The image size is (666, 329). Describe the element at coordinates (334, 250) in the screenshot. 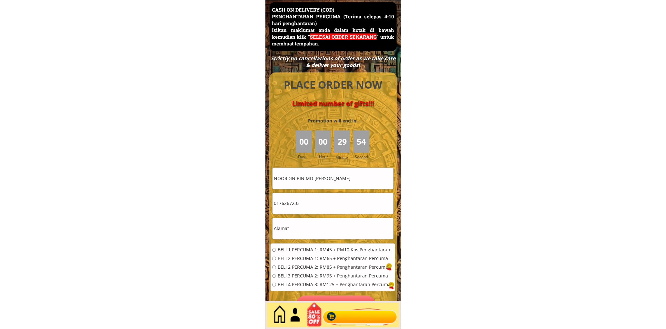

I see `span: BELI 1 PERCUMA 1: RM45 + RM10 Kos Penghantaran` at that location.